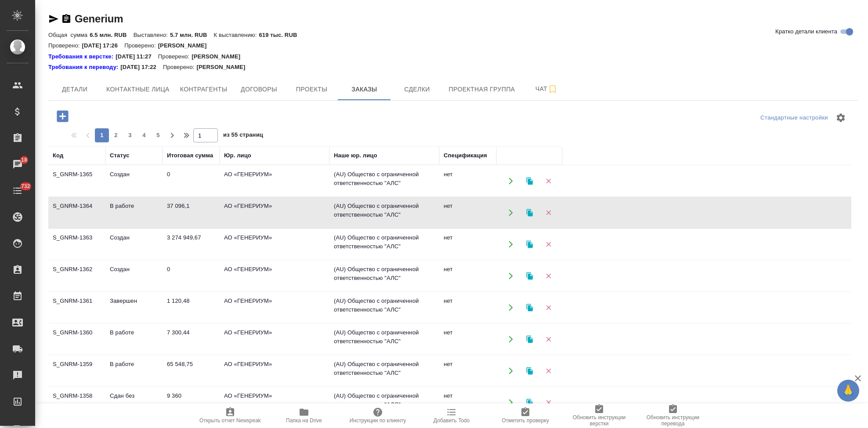 The width and height of the screenshot is (868, 428). Describe the element at coordinates (84, 67) in the screenshot. I see `div: Нажми, чтобы открыть папку с инструкцией` at that location.